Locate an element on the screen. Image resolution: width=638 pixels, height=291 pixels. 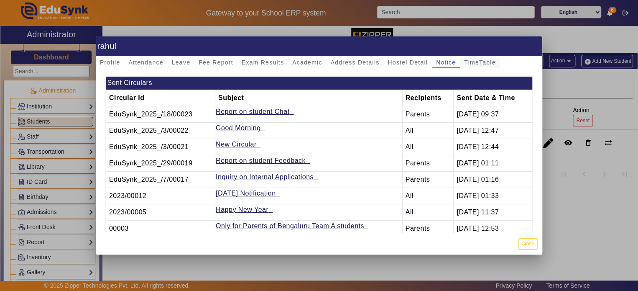
td: 2023/00012 is located at coordinates (160, 195).